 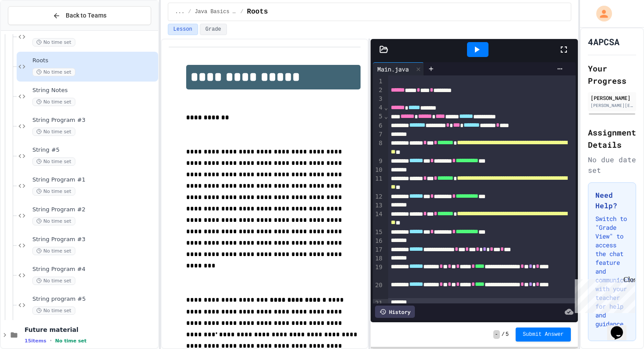 I want to click on div: 15, so click(x=378, y=233).